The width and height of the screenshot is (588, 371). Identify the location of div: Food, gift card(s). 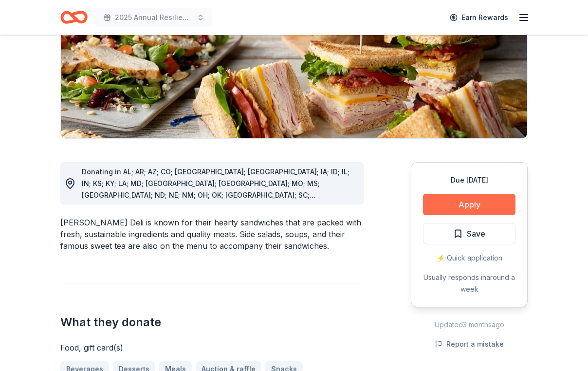
(212, 348).